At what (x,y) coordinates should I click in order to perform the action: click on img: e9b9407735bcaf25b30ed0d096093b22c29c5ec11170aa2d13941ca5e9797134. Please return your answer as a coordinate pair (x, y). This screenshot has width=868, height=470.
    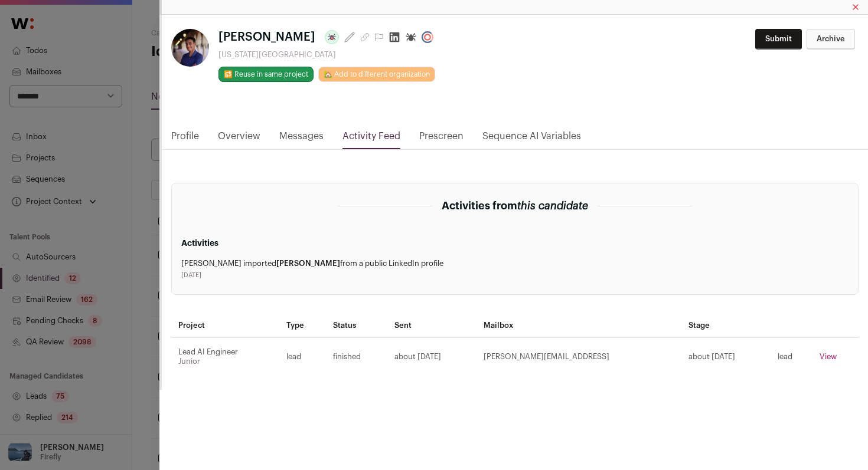
    Looking at the image, I should click on (190, 48).